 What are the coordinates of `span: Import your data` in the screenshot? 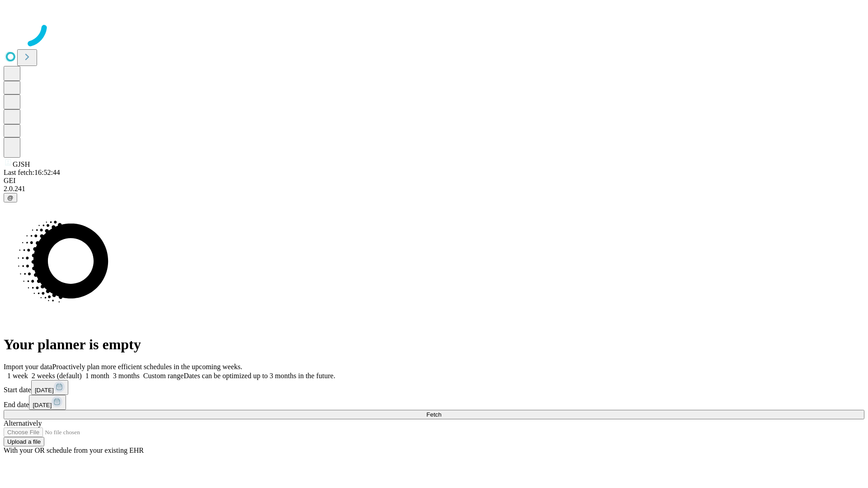 It's located at (28, 366).